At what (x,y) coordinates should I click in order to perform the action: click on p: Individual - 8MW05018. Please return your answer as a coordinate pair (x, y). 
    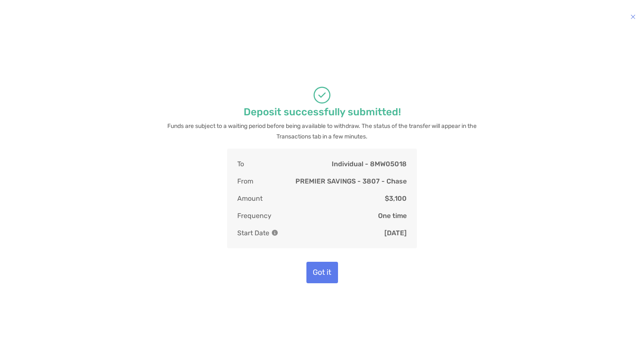
    Looking at the image, I should click on (369, 164).